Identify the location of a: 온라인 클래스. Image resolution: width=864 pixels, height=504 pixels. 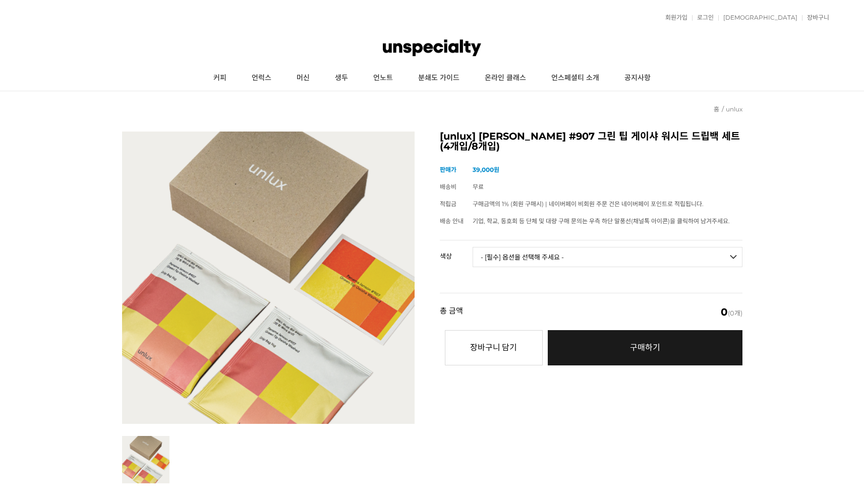
(506, 78).